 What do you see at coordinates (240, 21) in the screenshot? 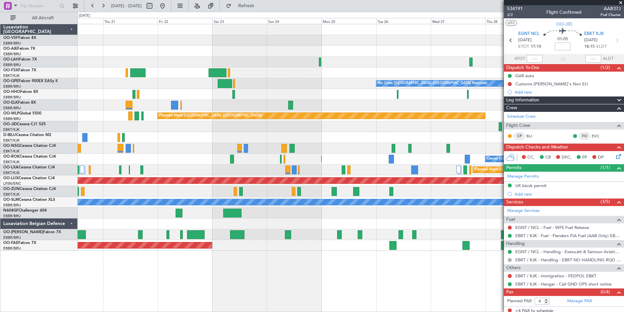
I see `div: Sat 23` at bounding box center [240, 21].